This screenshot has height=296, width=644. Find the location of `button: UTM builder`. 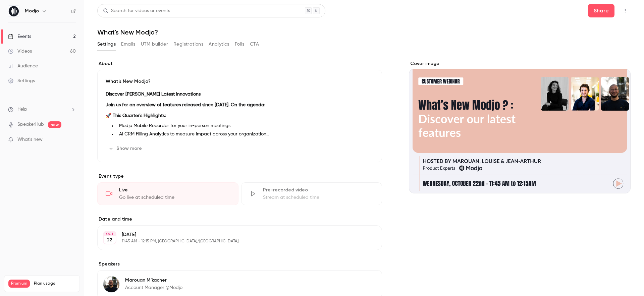

button: UTM builder is located at coordinates (154, 44).